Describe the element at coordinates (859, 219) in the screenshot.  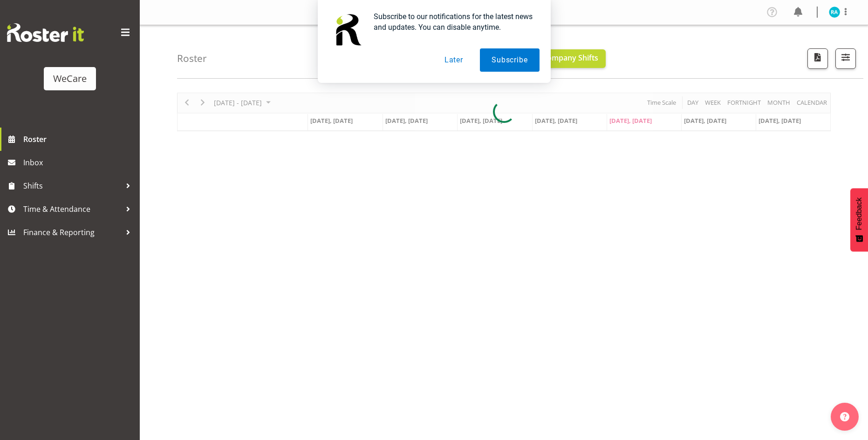
I see `button: Feedback - Show survey` at that location.